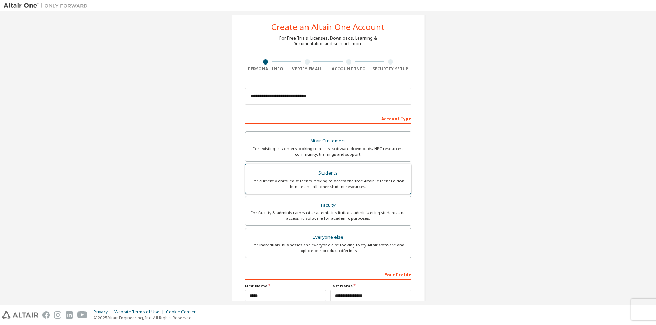  I want to click on label: Last Name, so click(371, 286).